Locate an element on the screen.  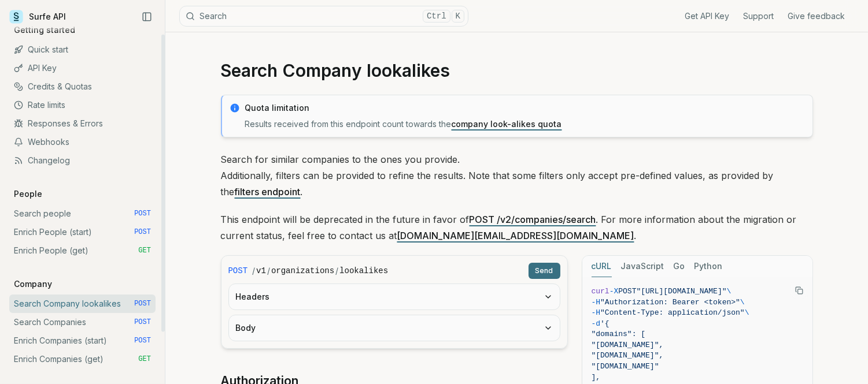
button: Python is located at coordinates (708, 266).